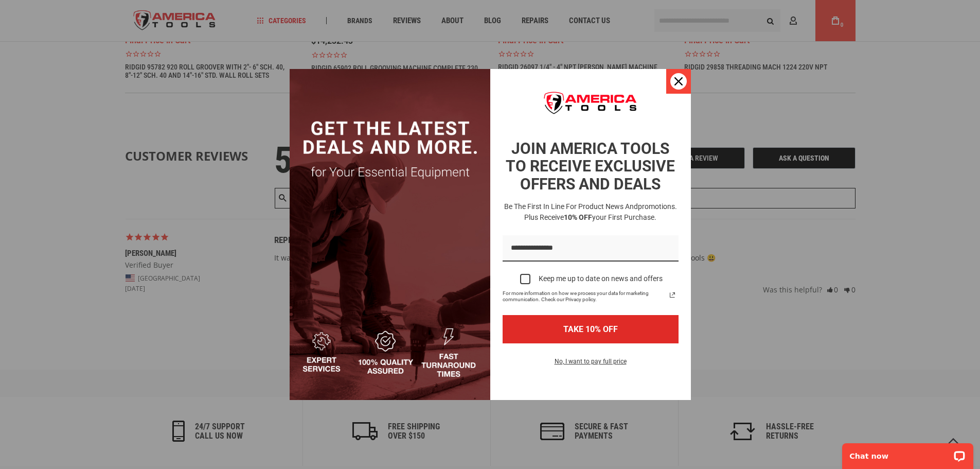 Image resolution: width=980 pixels, height=469 pixels. I want to click on strong: JOIN AMERICA TOOLS TO RECEIVE EXCLUSIVE OFFERS AND DEALS, so click(590, 166).